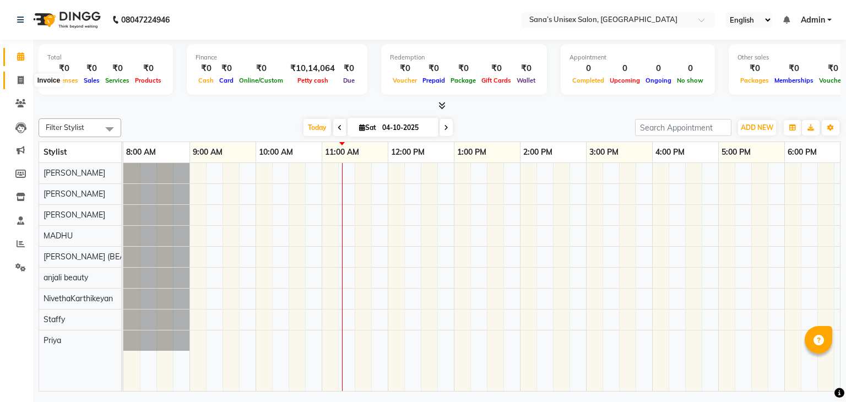  What do you see at coordinates (277, 57) in the screenshot?
I see `div: Finance` at bounding box center [277, 57].